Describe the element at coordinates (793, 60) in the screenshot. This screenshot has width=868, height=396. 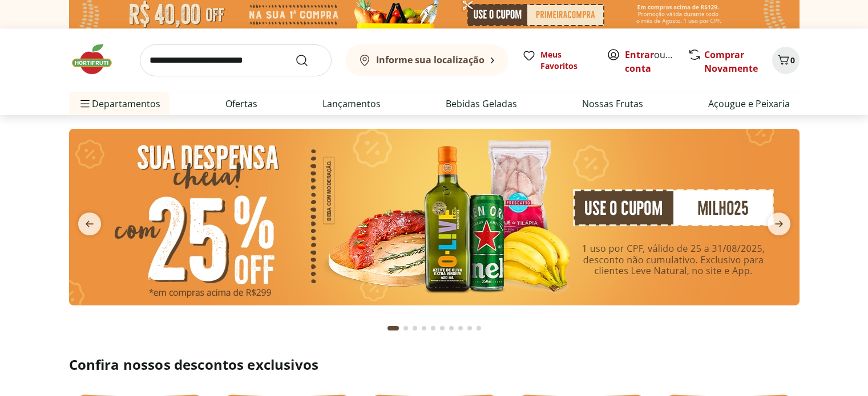
I see `span: 0` at that location.